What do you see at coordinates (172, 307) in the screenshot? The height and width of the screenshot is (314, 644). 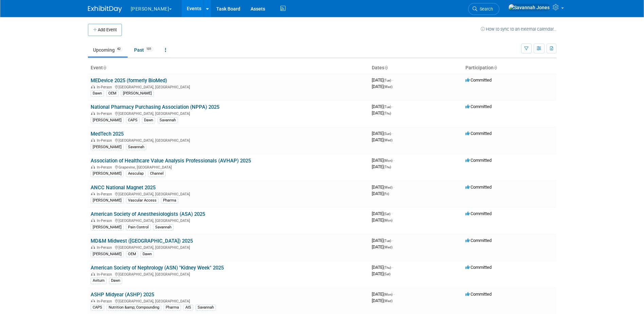 I see `div: Pharma` at bounding box center [172, 307].